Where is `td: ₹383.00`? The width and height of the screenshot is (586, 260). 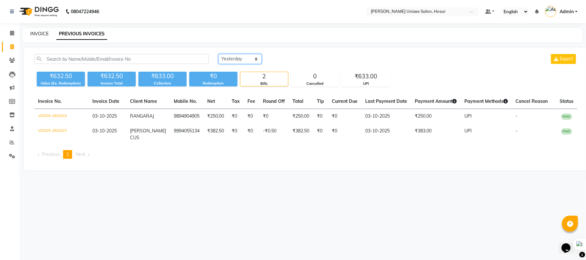 td: ₹383.00 is located at coordinates (436, 134).